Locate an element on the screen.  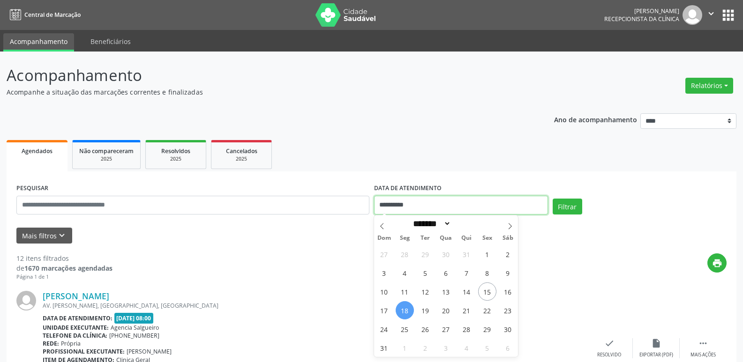
i: keyboard_arrow_down is located at coordinates (62, 236).